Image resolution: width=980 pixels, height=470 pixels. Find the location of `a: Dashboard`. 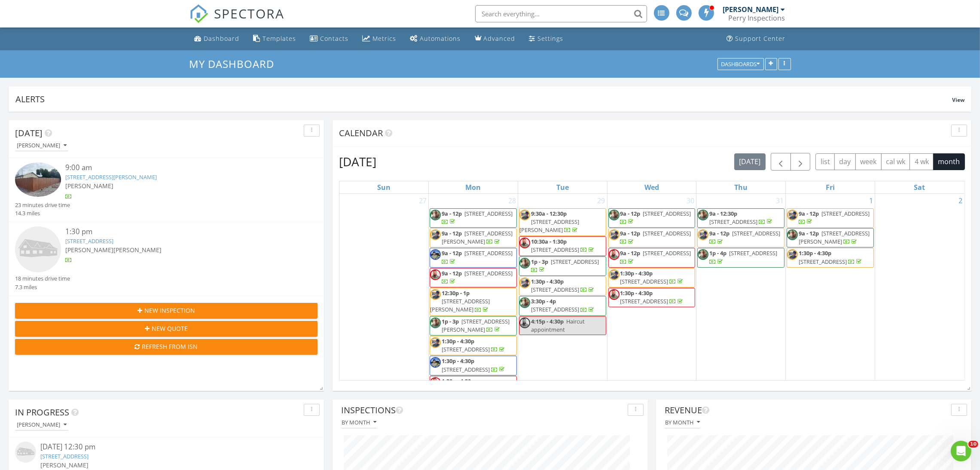

a: Dashboard is located at coordinates (217, 39).